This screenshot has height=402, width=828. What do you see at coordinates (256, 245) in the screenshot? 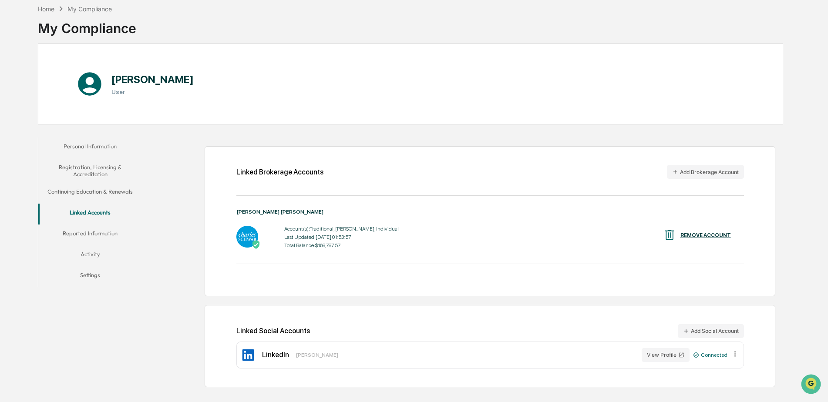
I see `img: Active` at bounding box center [256, 245].